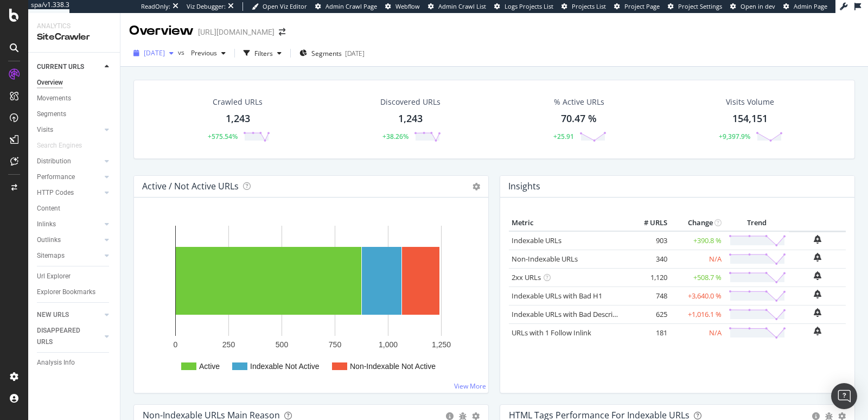 The height and width of the screenshot is (420, 868). Describe the element at coordinates (648, 223) in the screenshot. I see `th: # URLS` at that location.